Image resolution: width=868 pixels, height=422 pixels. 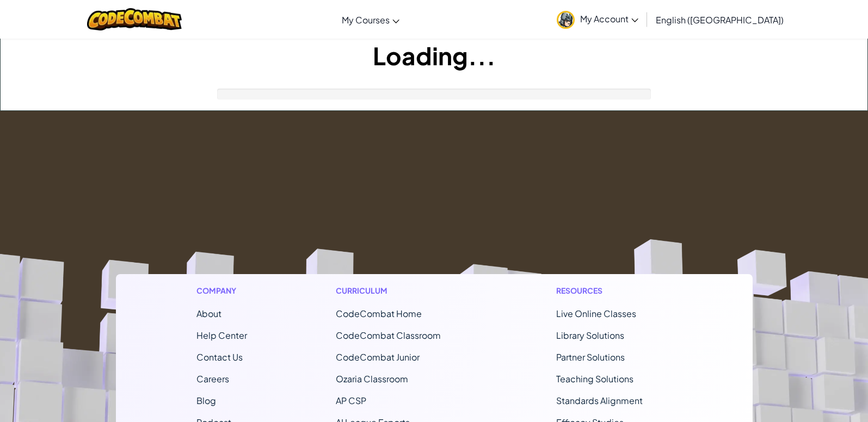 What do you see at coordinates (599, 400) in the screenshot?
I see `a: Standards Alignment` at bounding box center [599, 400].